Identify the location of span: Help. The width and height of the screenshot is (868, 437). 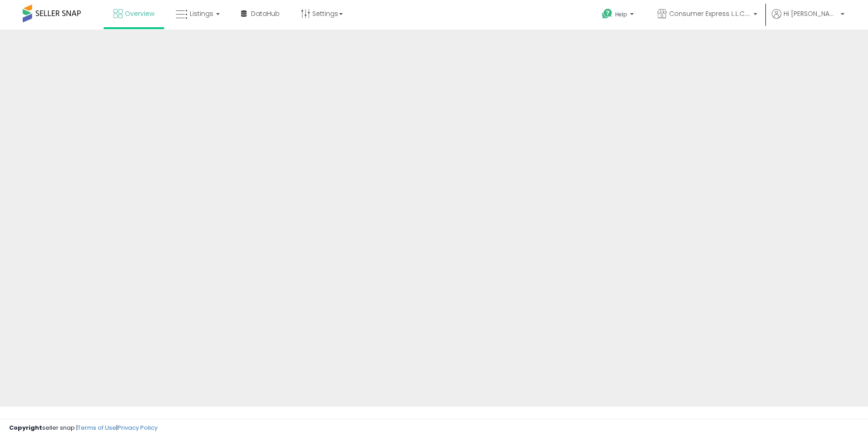
(621, 14).